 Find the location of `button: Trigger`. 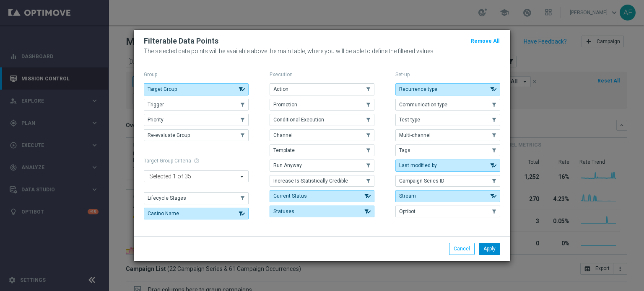

button: Trigger is located at coordinates (196, 105).